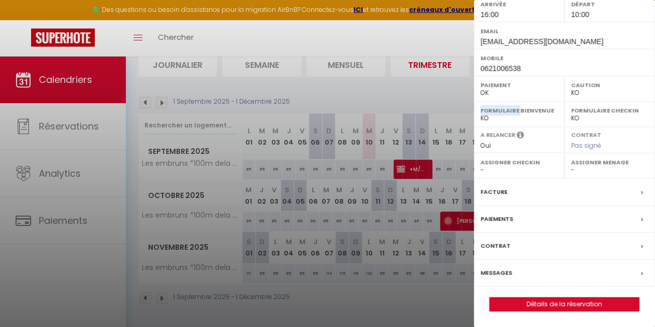 This screenshot has width=655, height=327. I want to click on label: Assigner Menage, so click(610, 162).